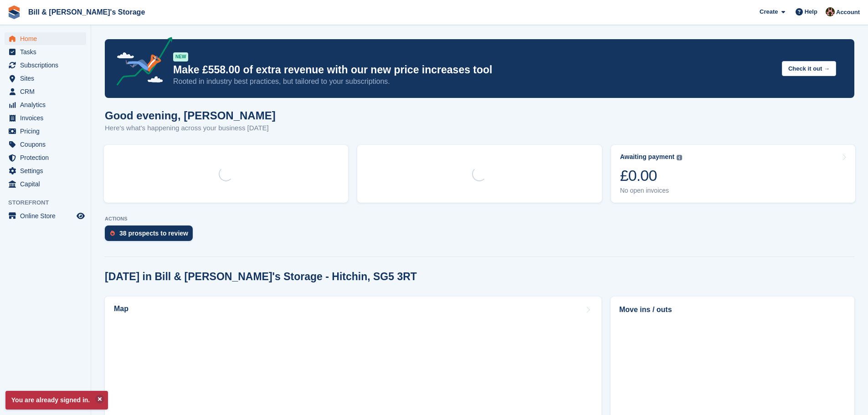 The height and width of the screenshot is (415, 868). What do you see at coordinates (141, 63) in the screenshot?
I see `img: price-adjustments-announcement-icon-8257ccfd72463d97f412b2fc003d46551f7dbcb40ab6d574587a9cd5c0d94...` at bounding box center [141, 63].